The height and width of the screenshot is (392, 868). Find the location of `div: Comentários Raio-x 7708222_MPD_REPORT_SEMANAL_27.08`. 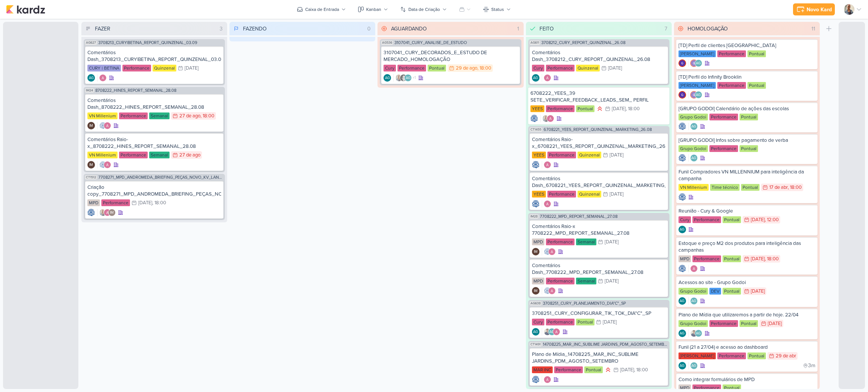

div: Comentários Raio-x 7708222_MPD_REPORT_SEMANAL_27.08 is located at coordinates (599, 230).